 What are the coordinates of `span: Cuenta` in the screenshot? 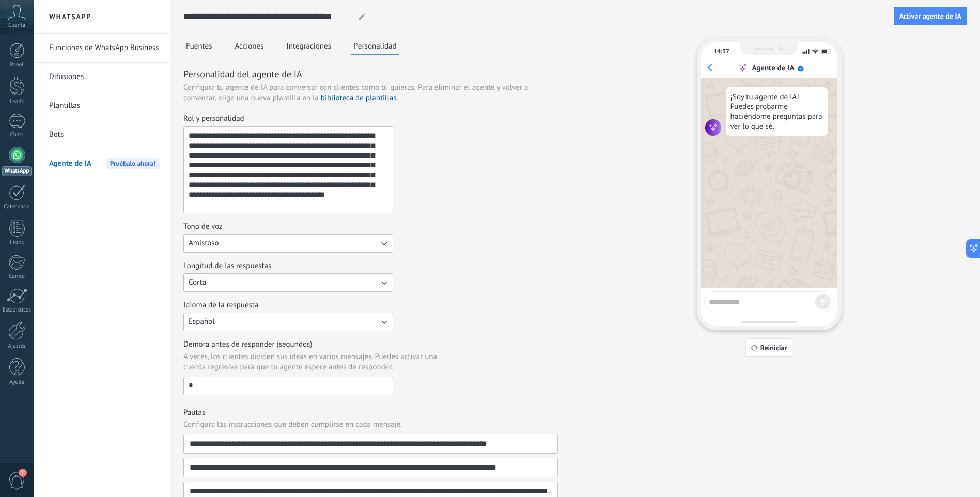 It's located at (17, 25).